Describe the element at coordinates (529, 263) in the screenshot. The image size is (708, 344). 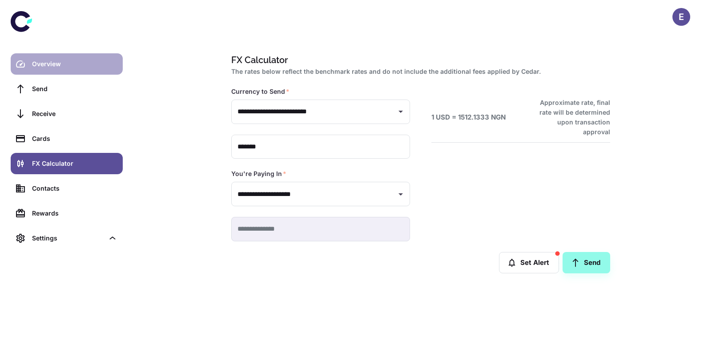
I see `button: Set Alert` at that location.